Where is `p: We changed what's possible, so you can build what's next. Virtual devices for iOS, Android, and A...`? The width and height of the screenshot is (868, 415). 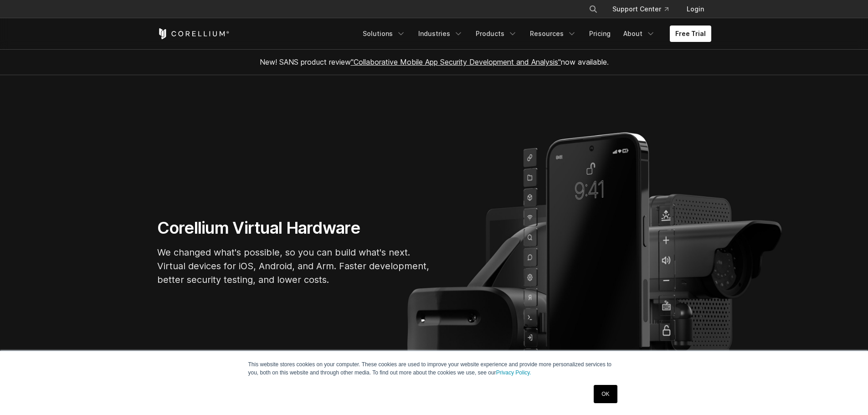
p: We changed what's possible, so you can build what's next. Virtual devices for iOS, Android, and A... is located at coordinates (294, 266).